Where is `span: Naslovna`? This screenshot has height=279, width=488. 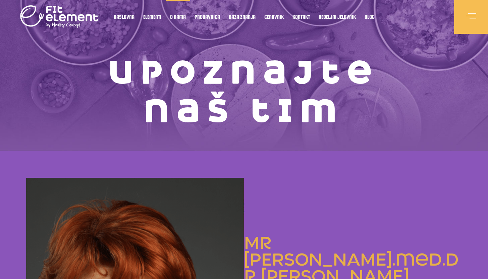 span: Naslovna is located at coordinates (124, 17).